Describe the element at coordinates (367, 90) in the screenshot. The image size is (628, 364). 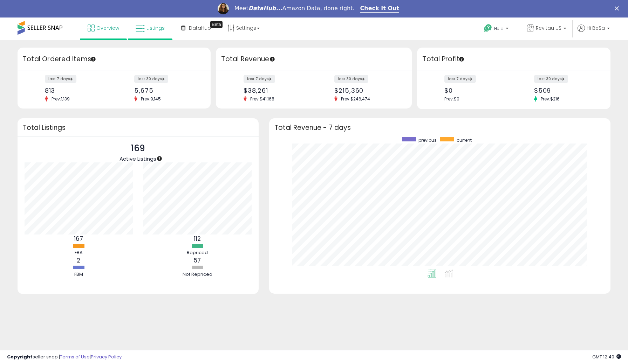
I see `div: $215,360` at that location.